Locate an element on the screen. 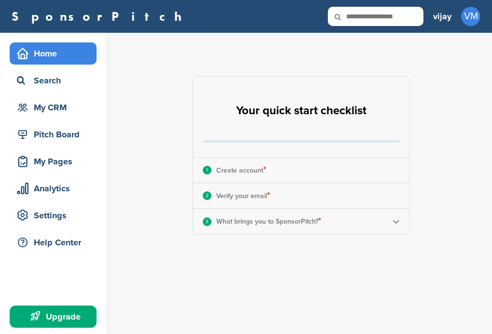 This screenshot has width=492, height=334. div: Help Center is located at coordinates (55, 243).